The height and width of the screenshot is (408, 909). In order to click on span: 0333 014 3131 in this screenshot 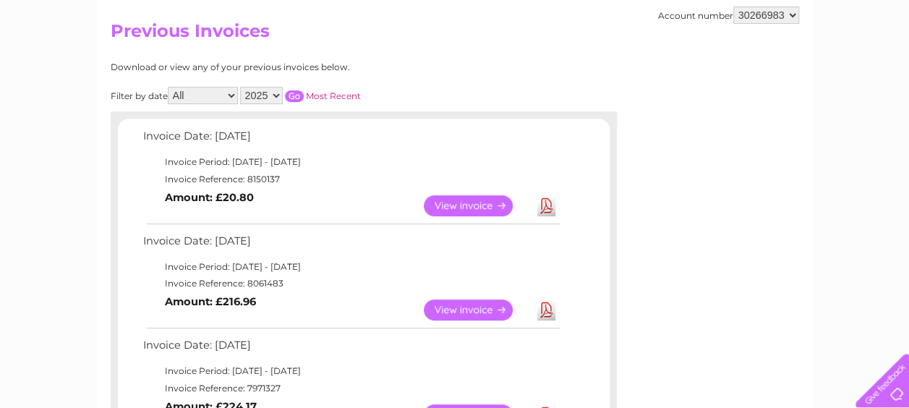, I will do `click(686, 16)`.